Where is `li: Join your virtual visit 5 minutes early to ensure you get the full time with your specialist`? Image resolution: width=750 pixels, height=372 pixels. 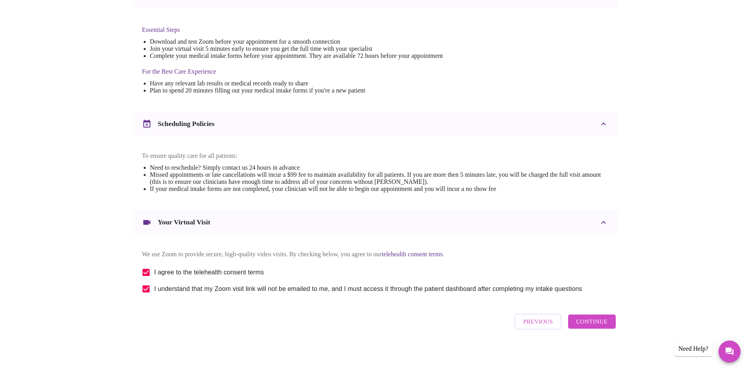
li: Join your virtual visit 5 minutes early to ensure you get the full time with your specialist is located at coordinates (296, 49).